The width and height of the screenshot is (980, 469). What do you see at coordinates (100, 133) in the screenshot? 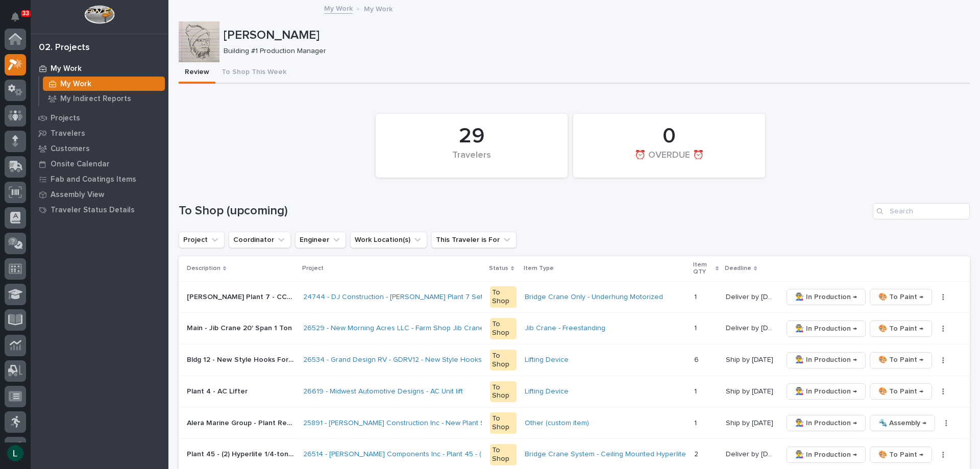
I see `a: Travelers` at bounding box center [100, 133].